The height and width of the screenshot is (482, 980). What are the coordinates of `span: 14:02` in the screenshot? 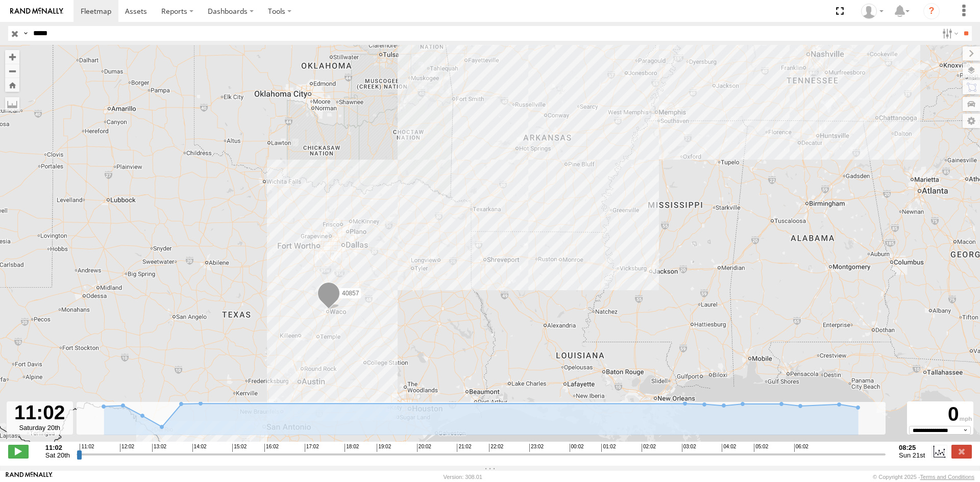 It's located at (200, 448).